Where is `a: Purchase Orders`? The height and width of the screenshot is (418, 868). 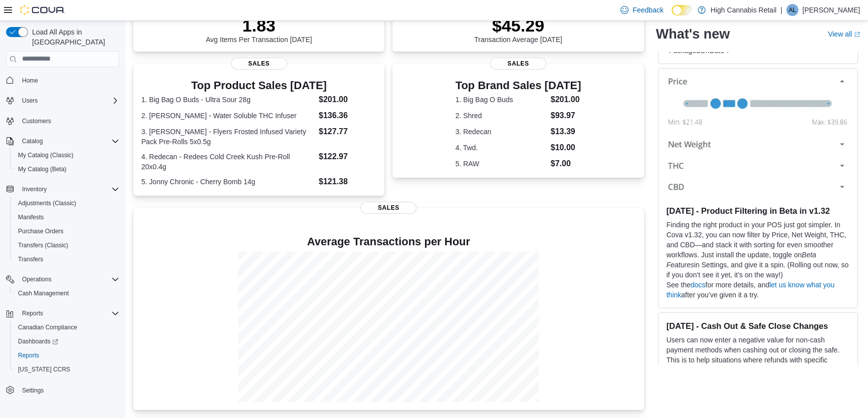
a: Purchase Orders is located at coordinates (40, 232).